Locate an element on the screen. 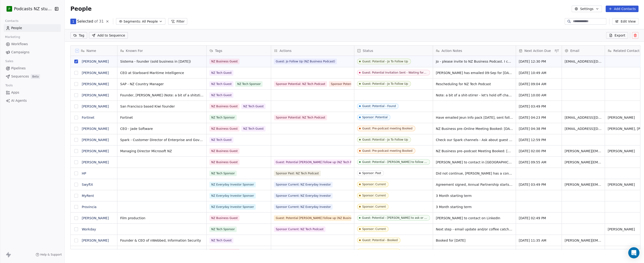 Image resolution: width=644 pixels, height=263 pixels. span: Apps is located at coordinates (15, 92).